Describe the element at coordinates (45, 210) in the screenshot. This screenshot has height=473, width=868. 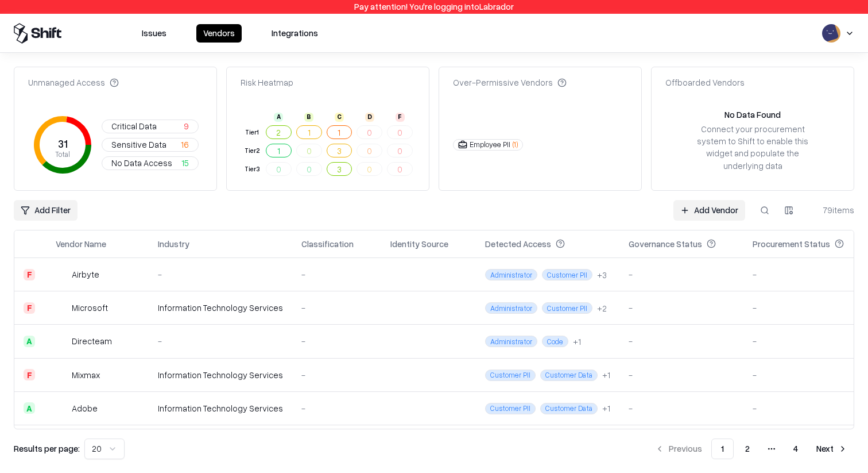
I see `button: Add Filter` at that location.